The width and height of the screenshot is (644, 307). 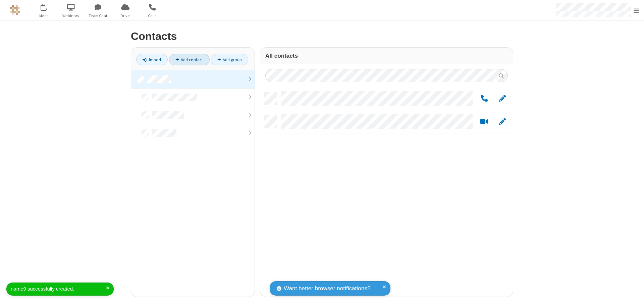 What do you see at coordinates (152, 16) in the screenshot?
I see `span: Calls` at bounding box center [152, 16].